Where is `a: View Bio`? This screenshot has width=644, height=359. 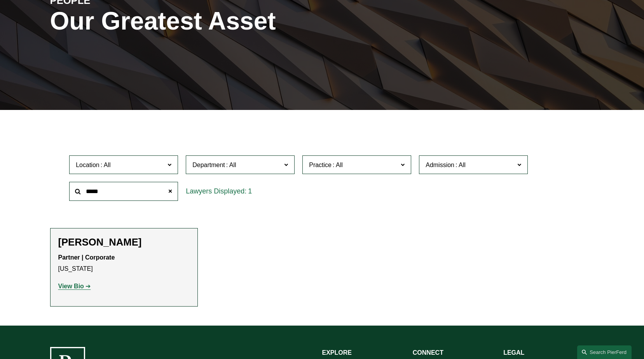 a: View Bio is located at coordinates (75, 286).